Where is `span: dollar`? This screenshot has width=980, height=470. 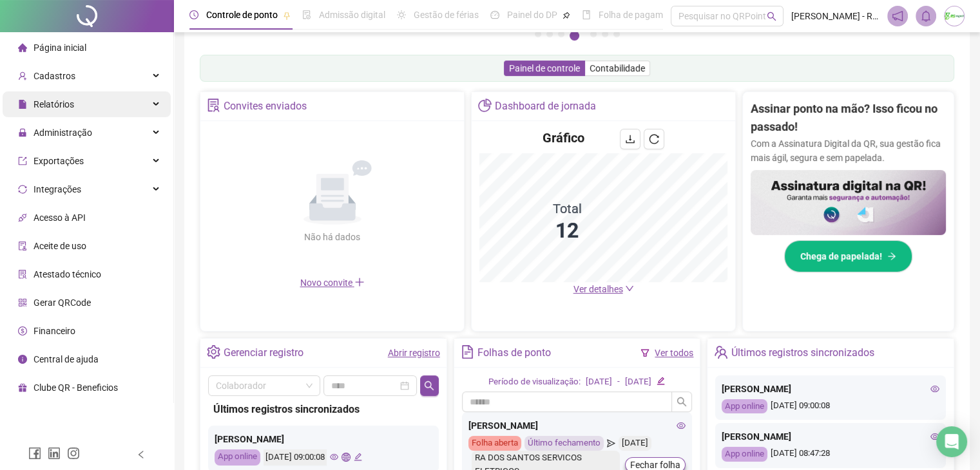
span: dollar is located at coordinates (23, 331).